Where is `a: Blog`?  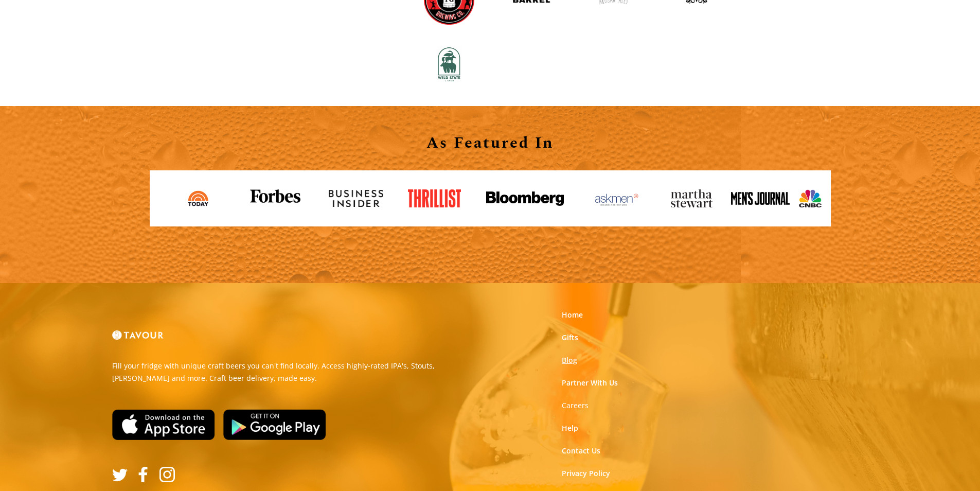 a: Blog is located at coordinates (569, 360).